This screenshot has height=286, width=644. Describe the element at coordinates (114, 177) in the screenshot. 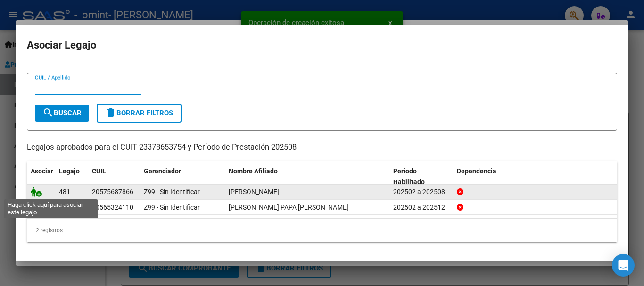

I see `datatable-header-cell: CUIL` at that location.